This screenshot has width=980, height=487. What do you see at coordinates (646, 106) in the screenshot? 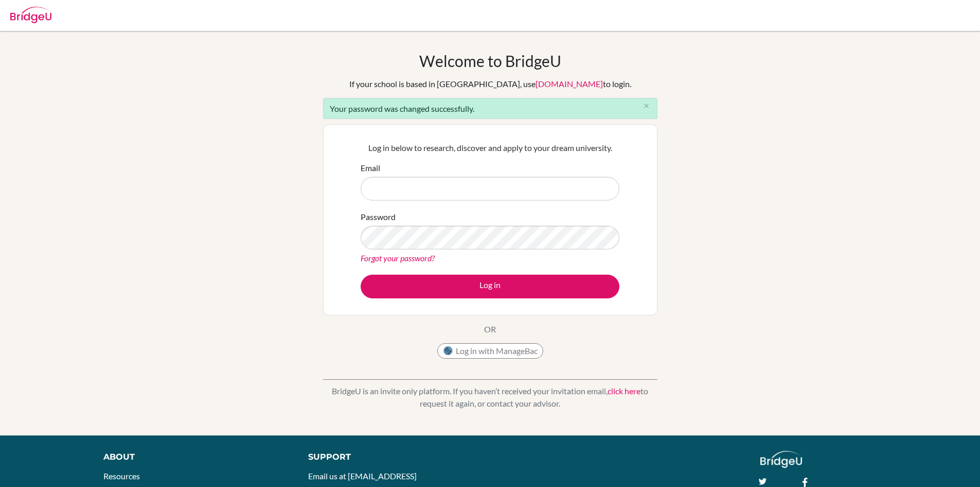
I see `i: close` at bounding box center [646, 106].